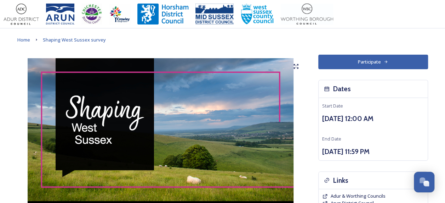  What do you see at coordinates (341, 180) in the screenshot?
I see `h3: Links` at bounding box center [341, 180].